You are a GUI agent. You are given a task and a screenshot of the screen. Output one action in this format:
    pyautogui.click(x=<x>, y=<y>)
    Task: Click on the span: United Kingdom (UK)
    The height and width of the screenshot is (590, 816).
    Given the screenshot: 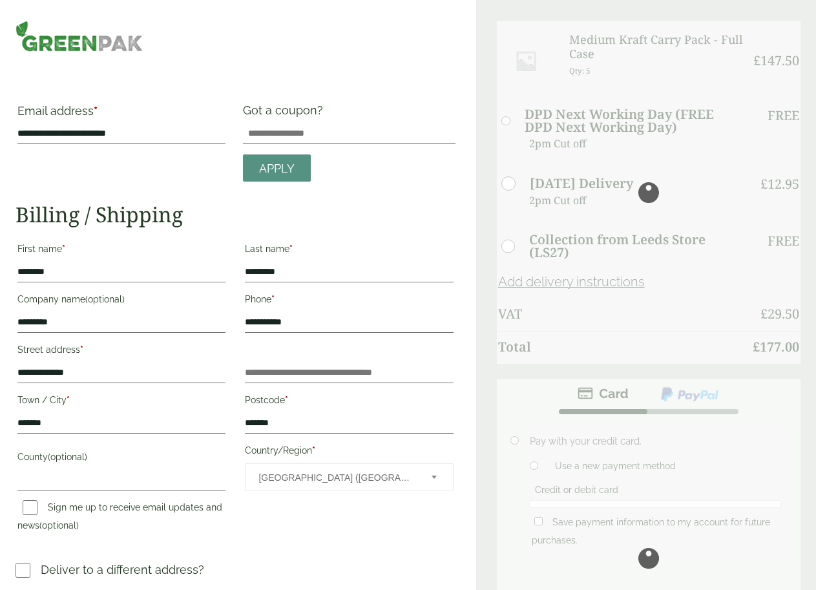 What is the action you would take?
    pyautogui.click(x=336, y=478)
    